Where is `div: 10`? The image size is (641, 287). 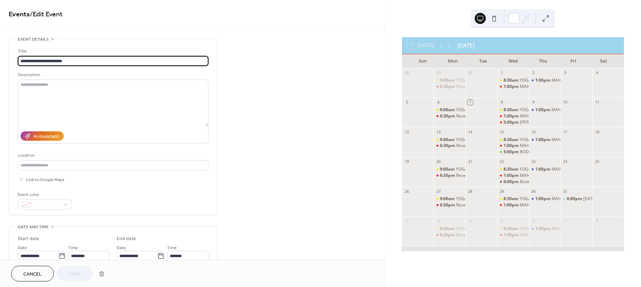 div: 10 is located at coordinates (565, 102).